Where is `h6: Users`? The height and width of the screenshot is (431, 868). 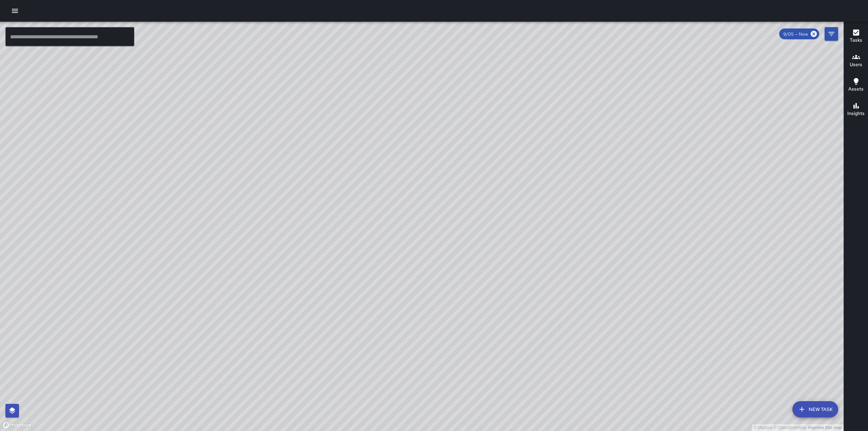
h6: Users is located at coordinates (856, 65).